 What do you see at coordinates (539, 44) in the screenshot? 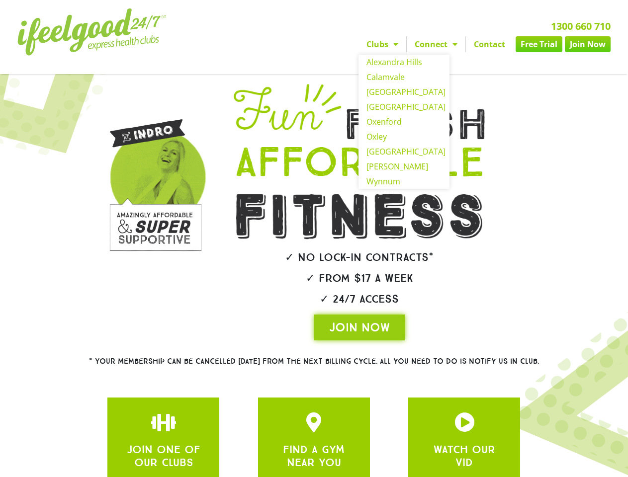
I see `a: Free Trial` at bounding box center [539, 44].